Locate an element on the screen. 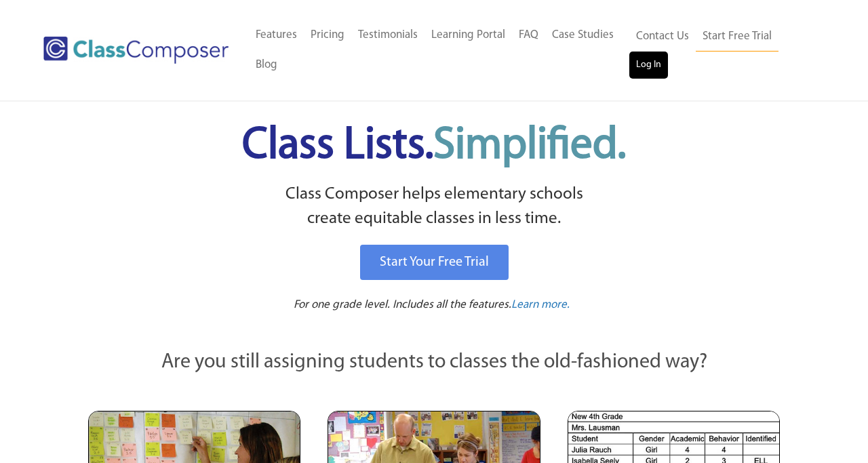 The image size is (868, 463). a: Contact Us is located at coordinates (662, 36).